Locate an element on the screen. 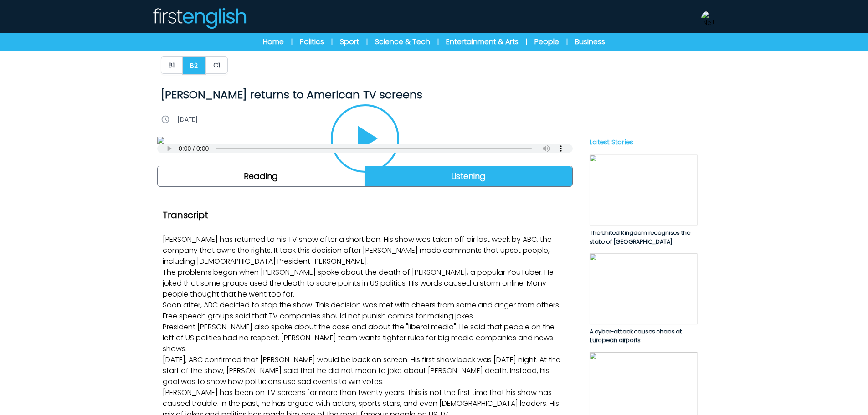  a: Entertainment & Arts is located at coordinates (482, 42).